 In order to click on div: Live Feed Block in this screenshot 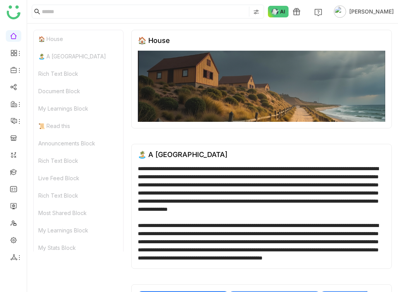, I will do `click(78, 178)`.